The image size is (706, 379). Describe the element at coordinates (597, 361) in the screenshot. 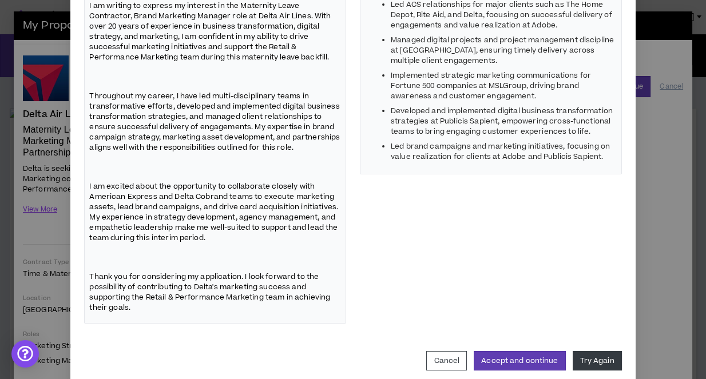

I see `button: Try Again` at that location.